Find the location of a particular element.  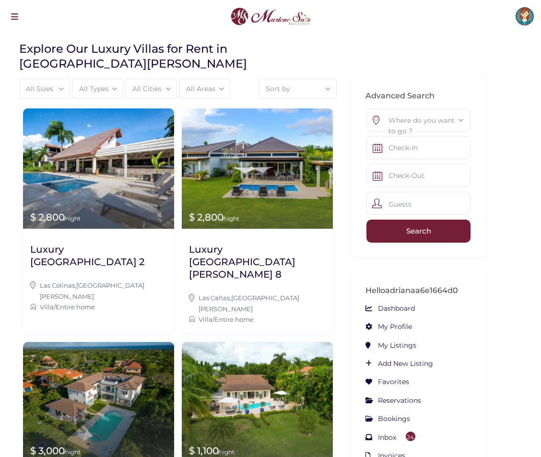

div: Sort by is located at coordinates (298, 89).